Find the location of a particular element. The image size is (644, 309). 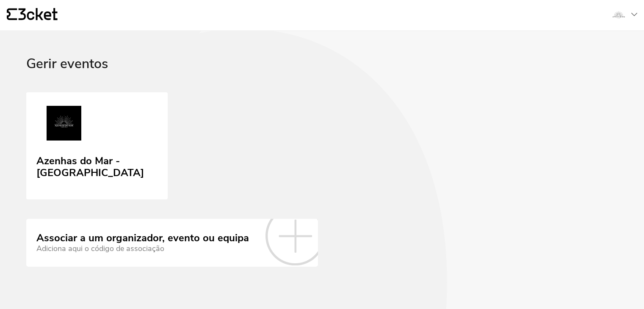

div: Associar a um organizador, evento ou equipa is located at coordinates (142, 239).